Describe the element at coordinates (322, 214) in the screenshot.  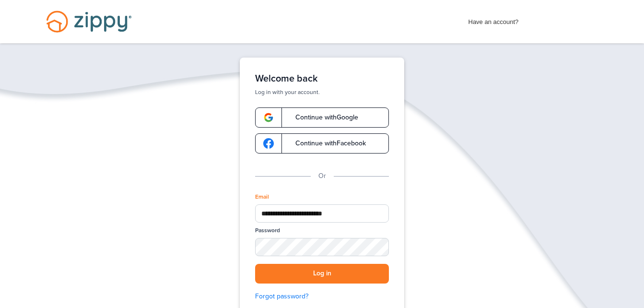
I see `input: Email` at that location.